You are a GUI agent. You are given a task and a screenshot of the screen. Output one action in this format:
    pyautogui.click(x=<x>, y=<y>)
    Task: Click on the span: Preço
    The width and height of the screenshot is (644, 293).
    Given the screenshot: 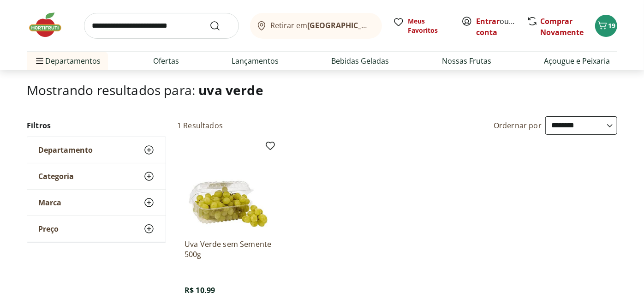 What is the action you would take?
    pyautogui.click(x=48, y=229)
    